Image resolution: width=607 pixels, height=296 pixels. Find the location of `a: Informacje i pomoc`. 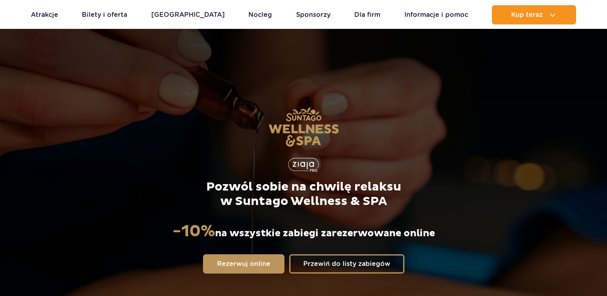

a: Informacje i pomoc is located at coordinates (436, 15).